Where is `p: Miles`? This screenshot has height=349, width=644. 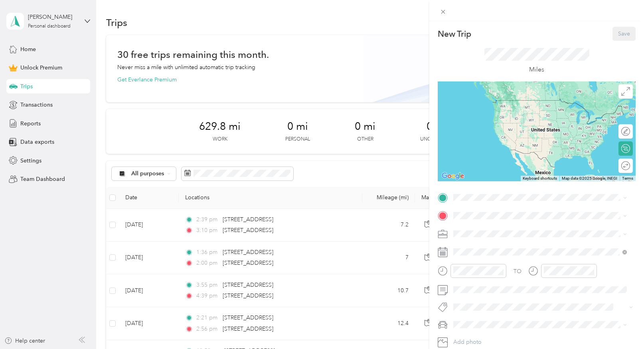
p: Miles is located at coordinates (537, 69).